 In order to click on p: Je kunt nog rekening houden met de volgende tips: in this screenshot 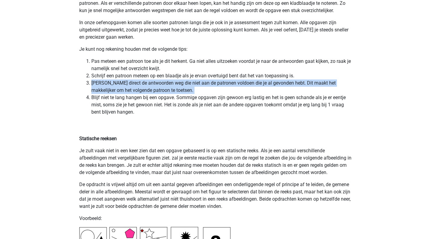, I will do `click(216, 49)`.